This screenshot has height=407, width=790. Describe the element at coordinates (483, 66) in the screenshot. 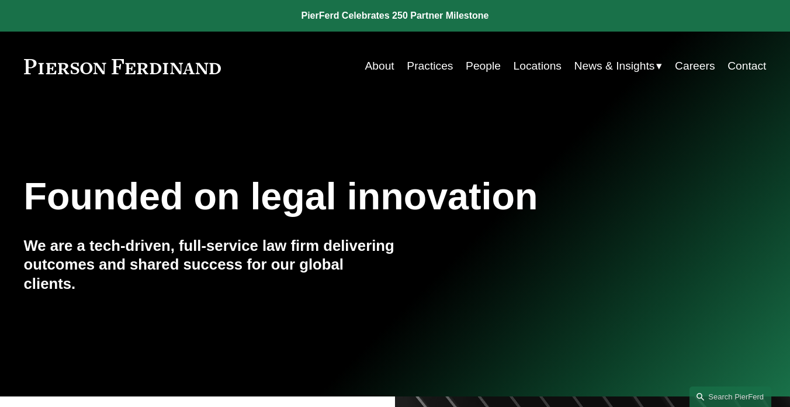

I see `a: People` at that location.